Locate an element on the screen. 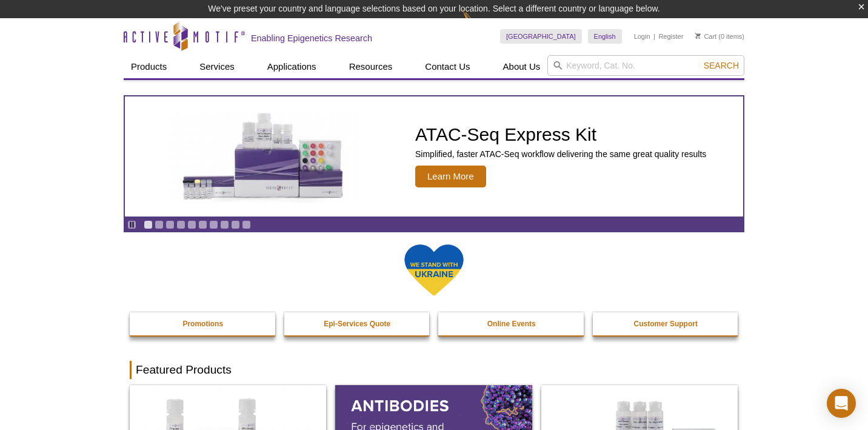 The width and height of the screenshot is (868, 430). li: (0 items) is located at coordinates (720, 36).